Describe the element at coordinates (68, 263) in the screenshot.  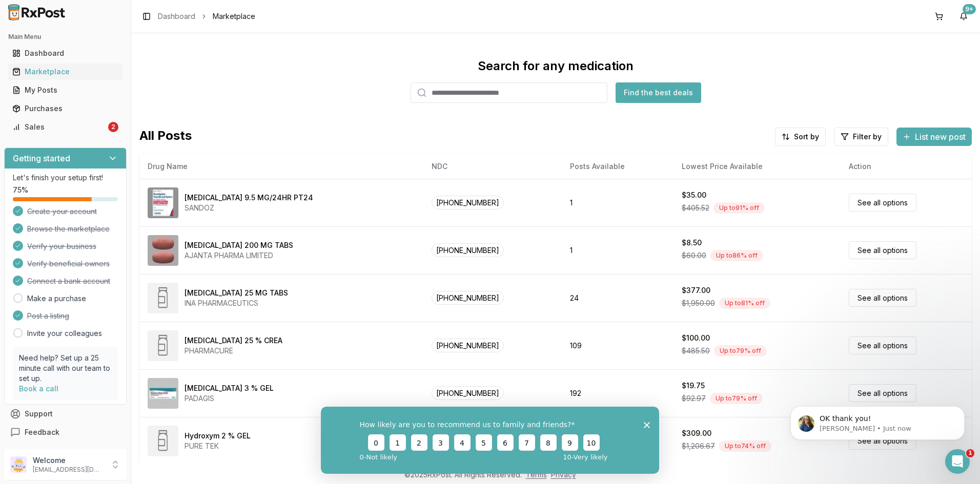
I see `span: Verify beneficial owners` at that location.